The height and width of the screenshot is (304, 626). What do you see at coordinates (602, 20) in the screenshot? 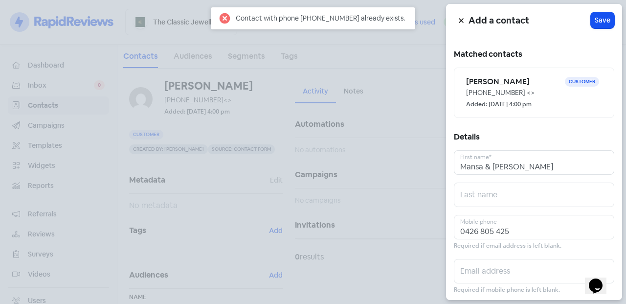
I see `span: Save` at bounding box center [602, 20].